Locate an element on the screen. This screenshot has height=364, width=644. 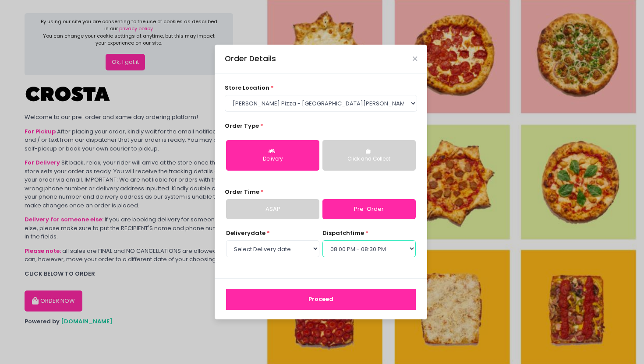
span: Delivery date is located at coordinates (246, 233).